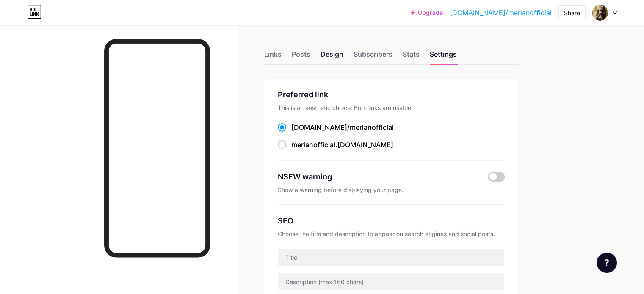 This screenshot has height=294, width=644. What do you see at coordinates (301, 57) in the screenshot?
I see `div: Posts` at bounding box center [301, 57].